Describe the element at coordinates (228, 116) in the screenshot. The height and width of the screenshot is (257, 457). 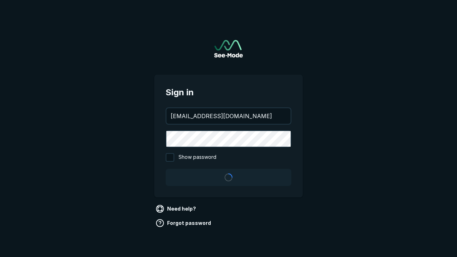
I see `input: your@email.com` at that location.